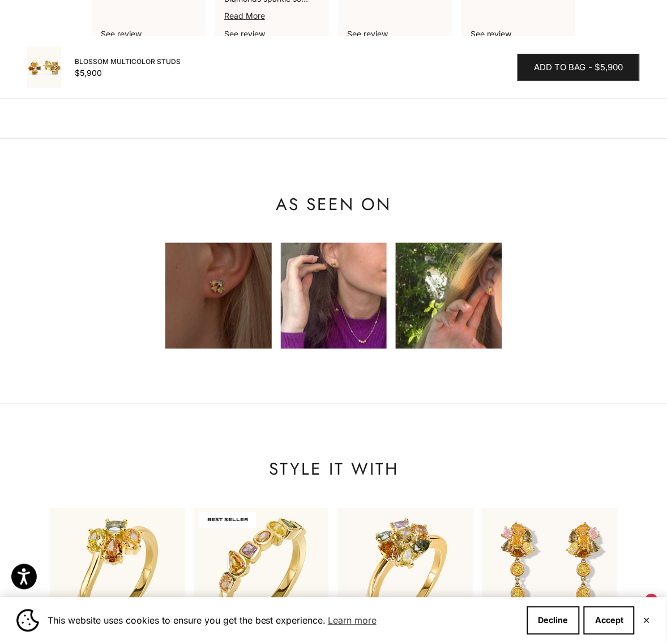  What do you see at coordinates (128, 61) in the screenshot?
I see `span: Blossom Multicolor Studs` at bounding box center [128, 61].